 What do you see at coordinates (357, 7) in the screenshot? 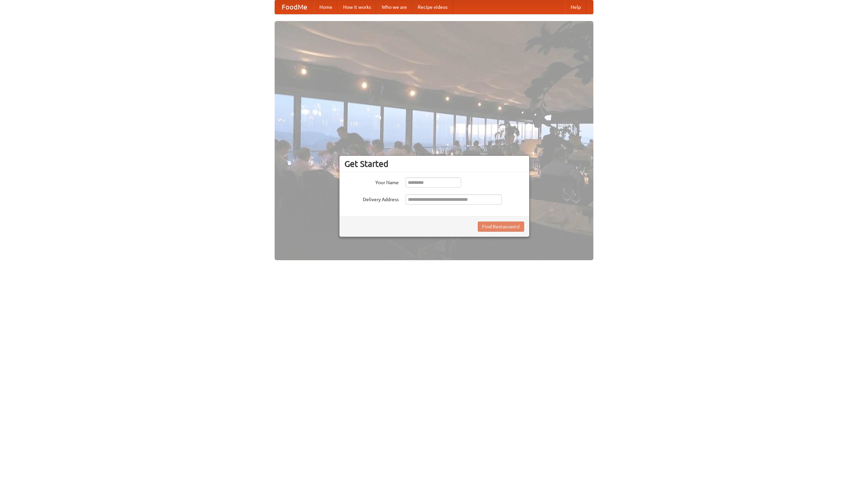
I see `a: How it works` at bounding box center [357, 7].